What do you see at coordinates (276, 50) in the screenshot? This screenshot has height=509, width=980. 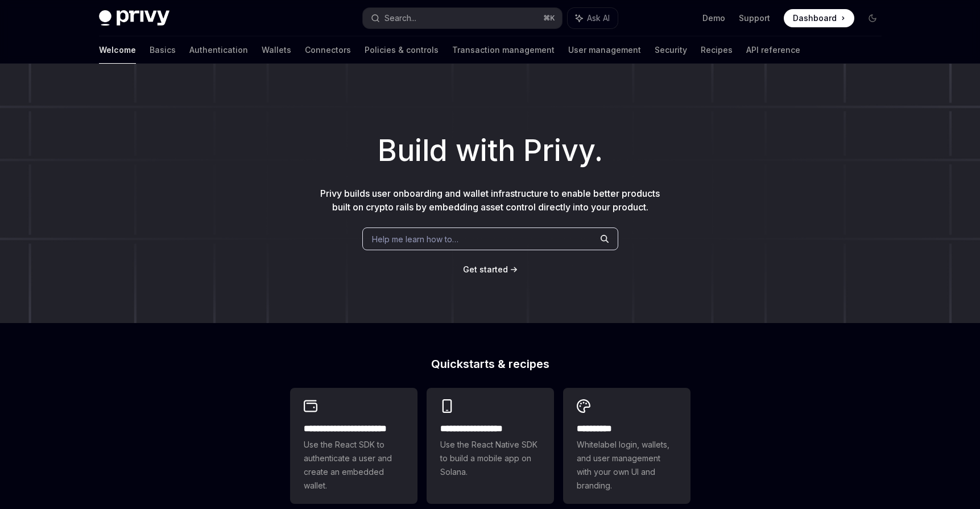 I see `a: Wallets` at bounding box center [276, 50].